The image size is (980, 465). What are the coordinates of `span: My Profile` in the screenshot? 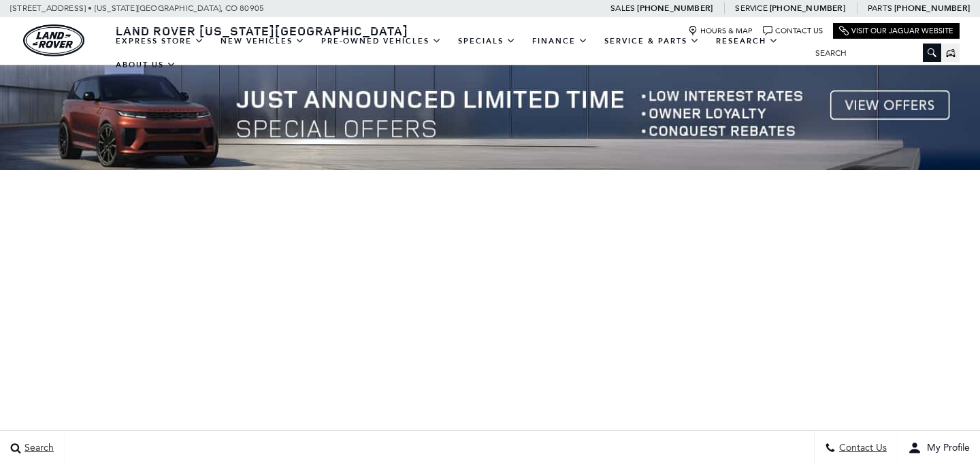 It's located at (946, 448).